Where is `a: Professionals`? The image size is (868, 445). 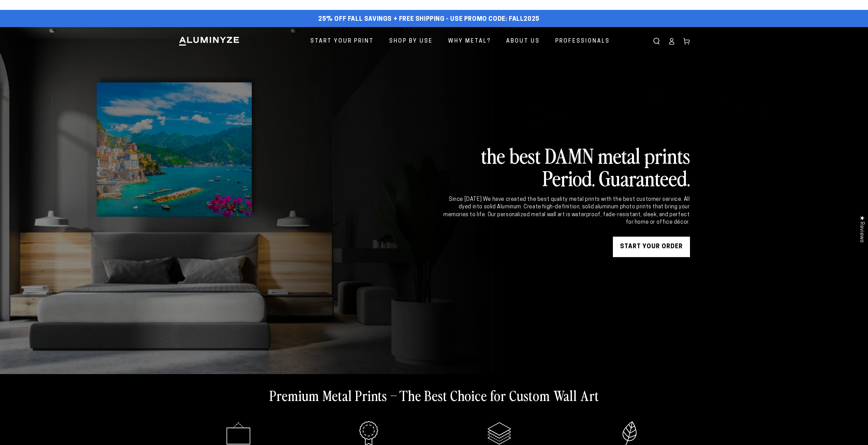 a: Professionals is located at coordinates (583, 41).